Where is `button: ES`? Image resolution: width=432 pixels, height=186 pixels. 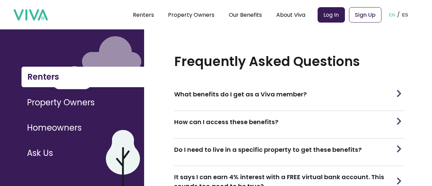 button: ES is located at coordinates (405, 15).